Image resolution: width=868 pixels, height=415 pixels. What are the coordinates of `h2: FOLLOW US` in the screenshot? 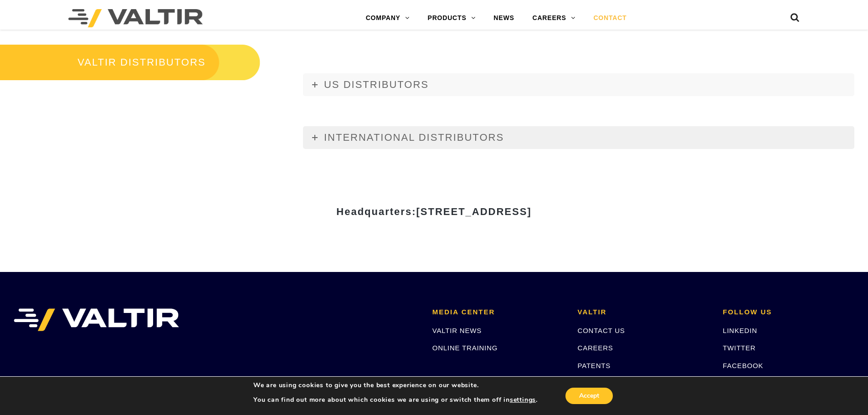 It's located at (788, 312).